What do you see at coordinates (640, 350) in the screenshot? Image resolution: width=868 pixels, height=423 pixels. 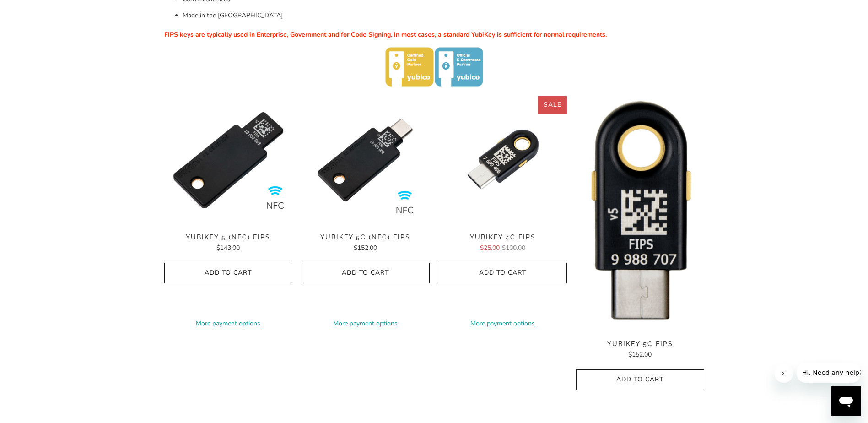 I see `a: YubiKey 5C FIPS $152.00` at bounding box center [640, 350].